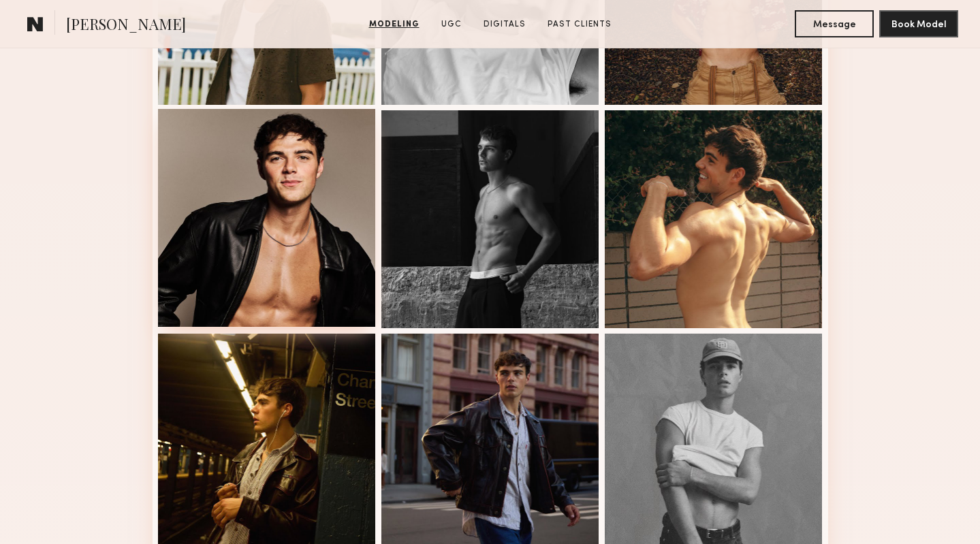 This screenshot has width=980, height=544. What do you see at coordinates (834, 24) in the screenshot?
I see `button: Message` at bounding box center [834, 24].